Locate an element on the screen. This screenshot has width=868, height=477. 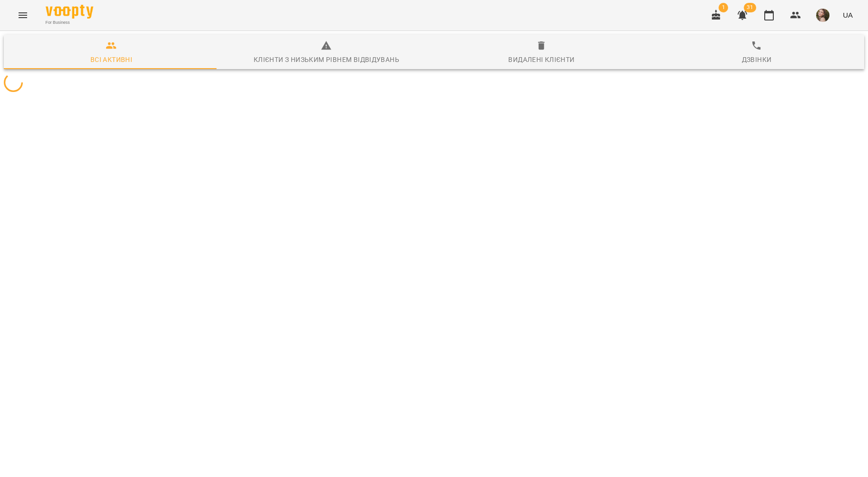
span: 1 is located at coordinates (723, 7).